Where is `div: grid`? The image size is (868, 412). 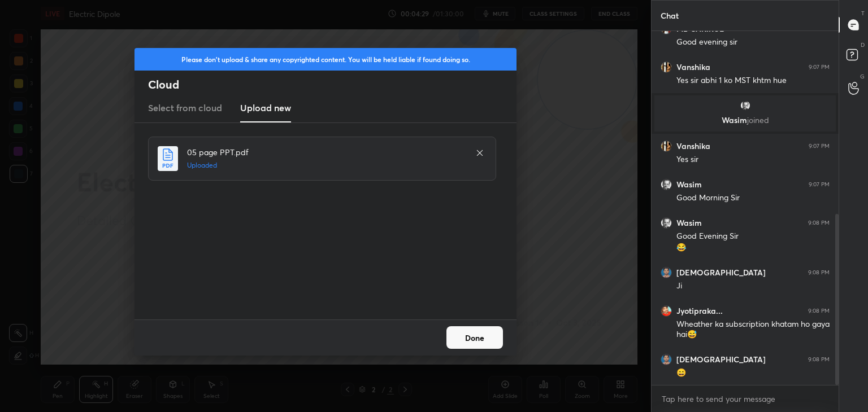 div: grid is located at coordinates (744, 208).